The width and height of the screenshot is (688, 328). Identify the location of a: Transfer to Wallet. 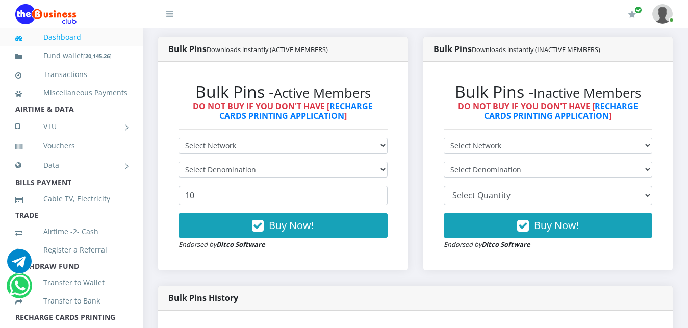
(71, 283).